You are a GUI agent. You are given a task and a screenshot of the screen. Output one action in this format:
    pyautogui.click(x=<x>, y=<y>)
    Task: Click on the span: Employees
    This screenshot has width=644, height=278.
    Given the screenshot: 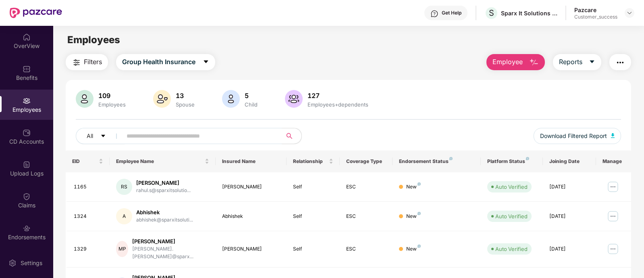 What is the action you would take?
    pyautogui.click(x=93, y=39)
    